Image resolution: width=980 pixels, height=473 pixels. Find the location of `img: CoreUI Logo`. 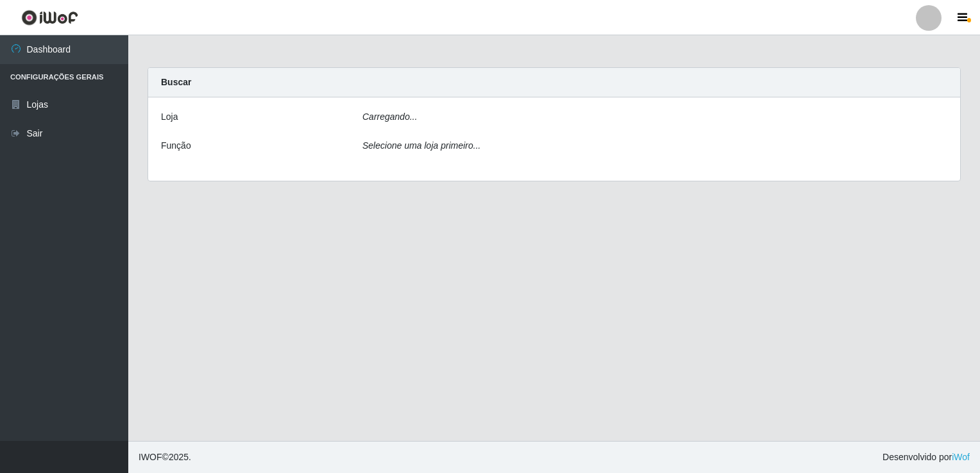

img: CoreUI Logo is located at coordinates (49, 18).